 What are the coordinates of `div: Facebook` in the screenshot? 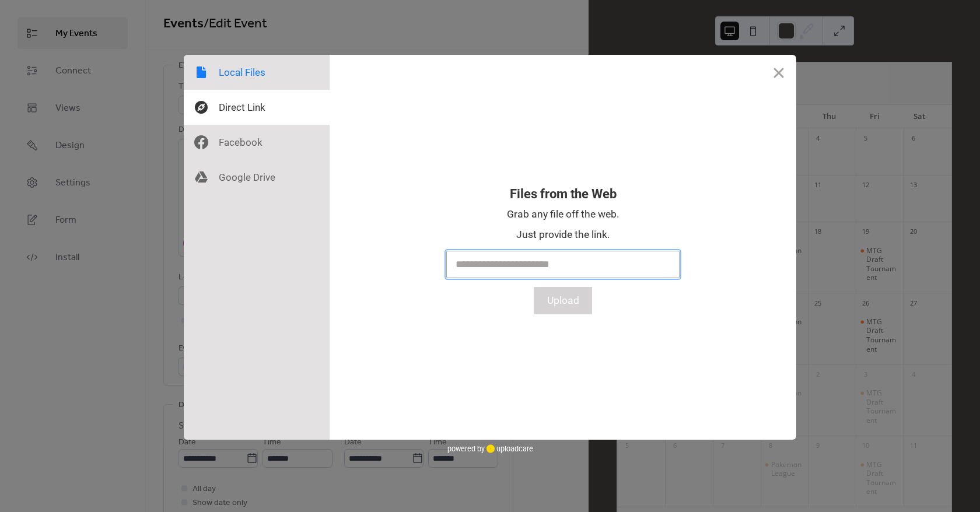 It's located at (257, 142).